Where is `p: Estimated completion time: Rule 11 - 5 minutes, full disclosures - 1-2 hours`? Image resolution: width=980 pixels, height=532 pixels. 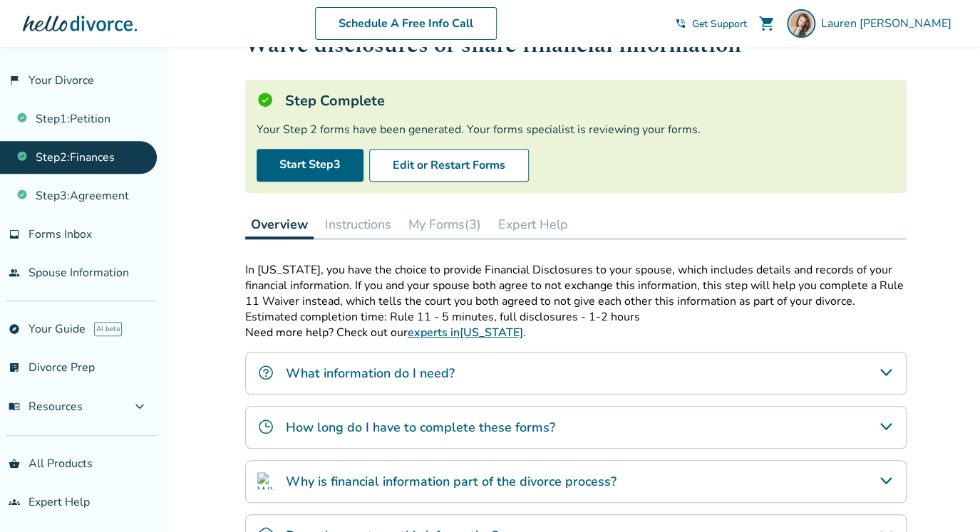 p: Estimated completion time: Rule 11 - 5 minutes, full disclosures - 1-2 hours is located at coordinates (576, 317).